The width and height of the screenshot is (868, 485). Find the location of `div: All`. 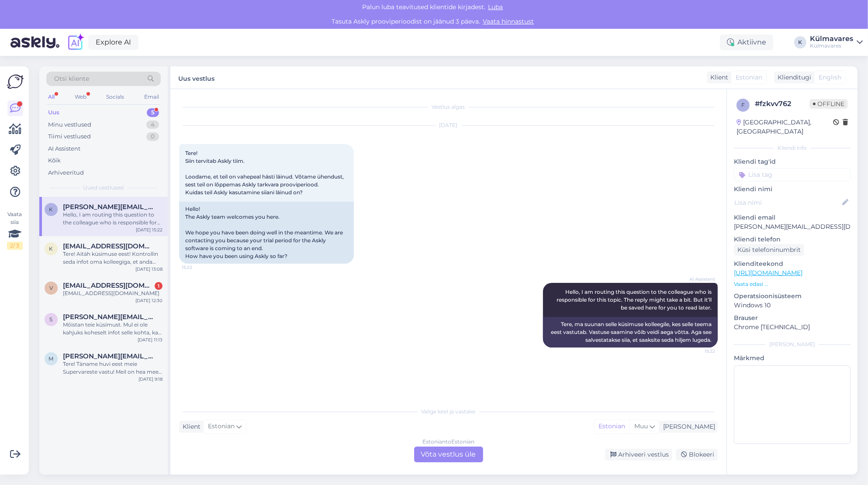

div: All is located at coordinates (51, 97).